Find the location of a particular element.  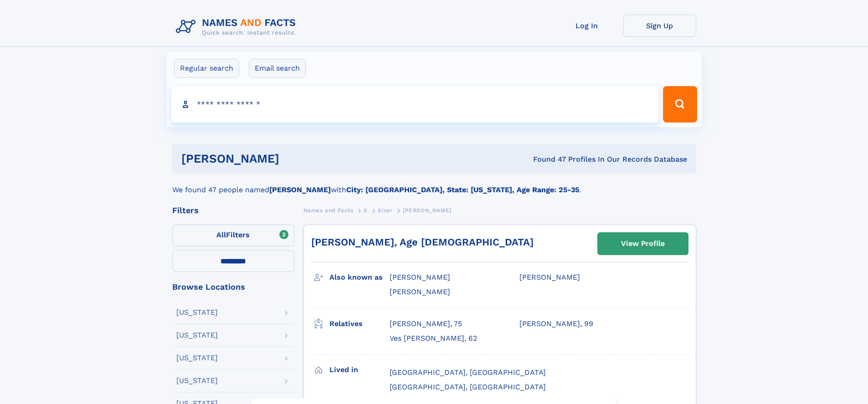

div: Found 47 Profiles In Our Records Database is located at coordinates (546, 159).